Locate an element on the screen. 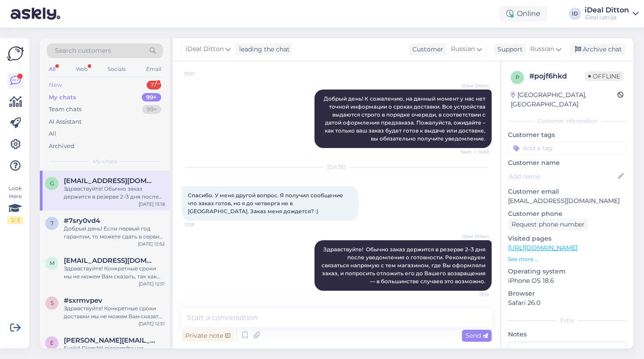 The image size is (644, 359). span: Добрый день! К сожалению, на данный момент у нас нет точной информации о сроках доставки. Все уст... is located at coordinates (405, 118).